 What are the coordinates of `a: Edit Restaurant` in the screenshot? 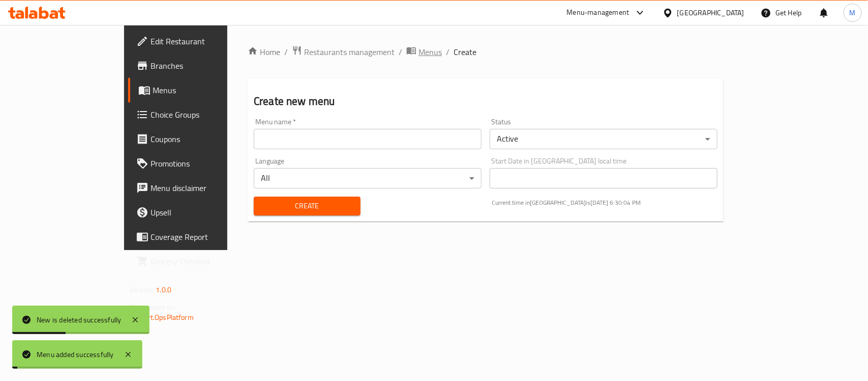 It's located at (198, 41).